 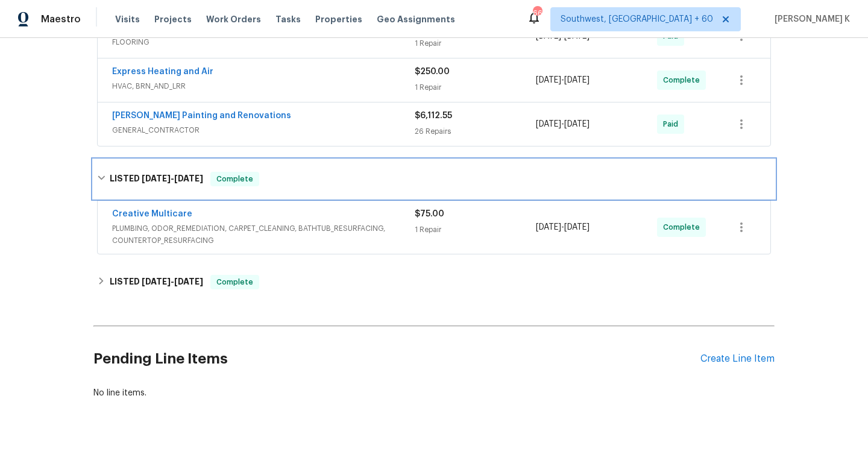 What do you see at coordinates (263, 43) in the screenshot?
I see `span: FLOORING` at bounding box center [263, 43].